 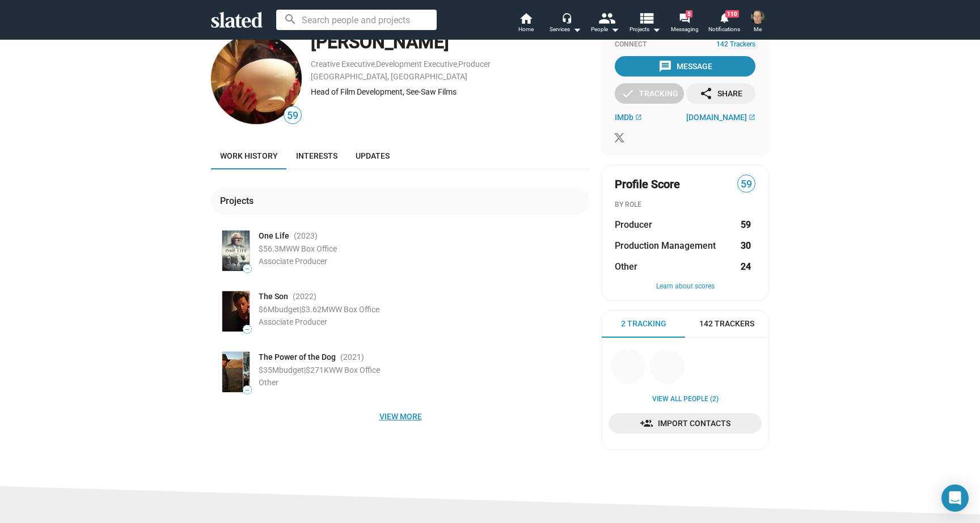 What do you see at coordinates (249, 156) in the screenshot?
I see `span: Work history` at bounding box center [249, 156].